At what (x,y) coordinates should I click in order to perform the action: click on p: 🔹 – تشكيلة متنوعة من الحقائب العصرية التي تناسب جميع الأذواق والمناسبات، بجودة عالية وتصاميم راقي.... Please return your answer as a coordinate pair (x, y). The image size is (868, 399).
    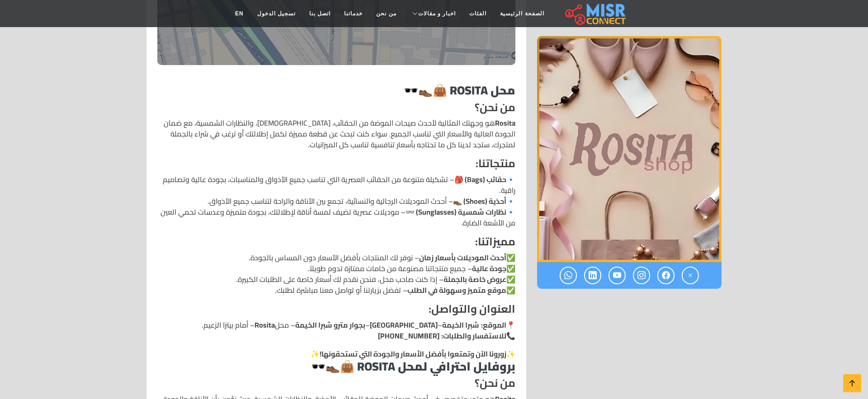
    Looking at the image, I should click on (336, 201).